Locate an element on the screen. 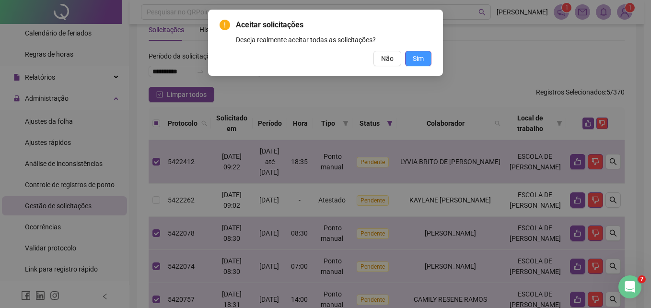 This screenshot has width=651, height=308. div: Deseja realmente aceitar todas as solicitações? is located at coordinates (334, 40).